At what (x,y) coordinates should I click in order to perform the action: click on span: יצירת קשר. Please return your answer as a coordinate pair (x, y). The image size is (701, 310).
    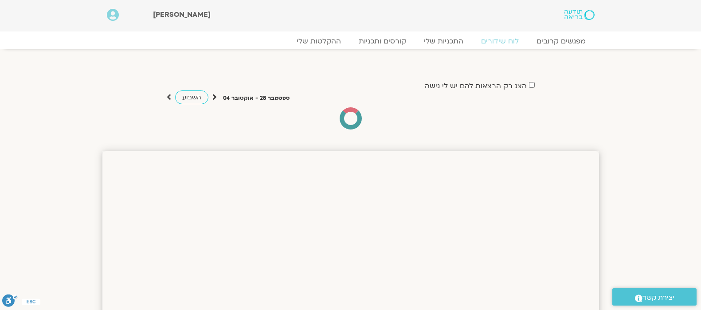
    Looking at the image, I should click on (659, 298).